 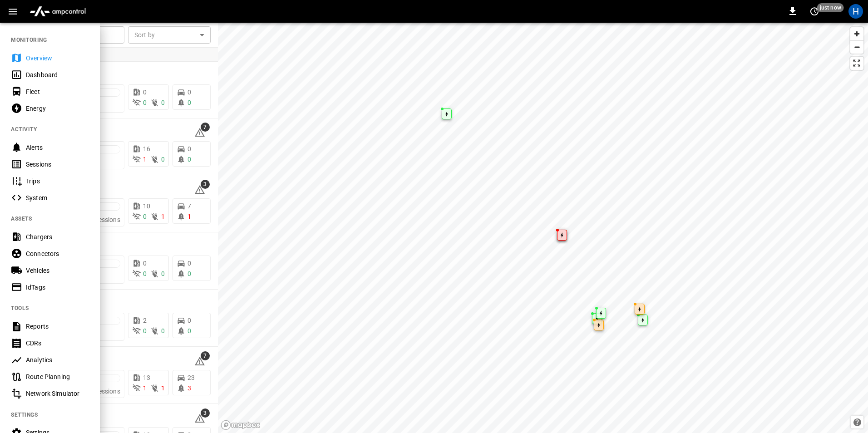 What do you see at coordinates (815, 11) in the screenshot?
I see `button: set refresh interval` at bounding box center [815, 11].